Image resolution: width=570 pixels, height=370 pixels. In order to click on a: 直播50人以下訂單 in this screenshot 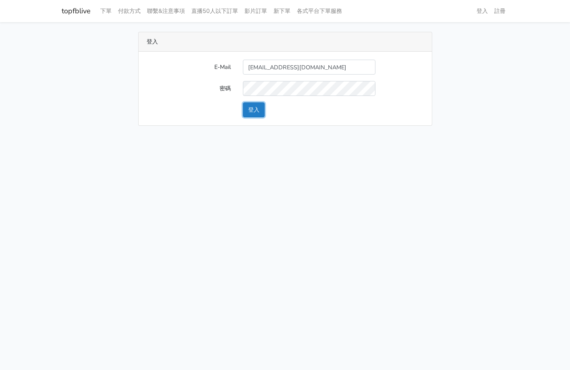, I will do `click(215, 11)`.